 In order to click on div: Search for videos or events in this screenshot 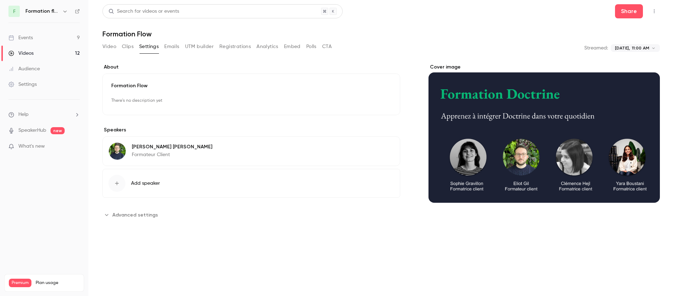, I will do `click(144, 11)`.